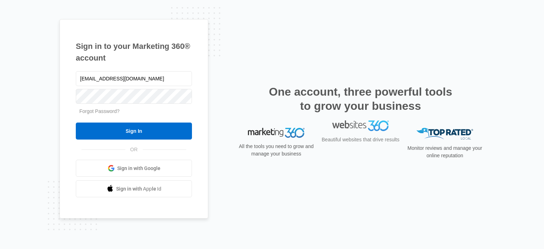 The height and width of the screenshot is (249, 544). Describe the element at coordinates (139, 189) in the screenshot. I see `span: Sign in with Apple Id` at that location.